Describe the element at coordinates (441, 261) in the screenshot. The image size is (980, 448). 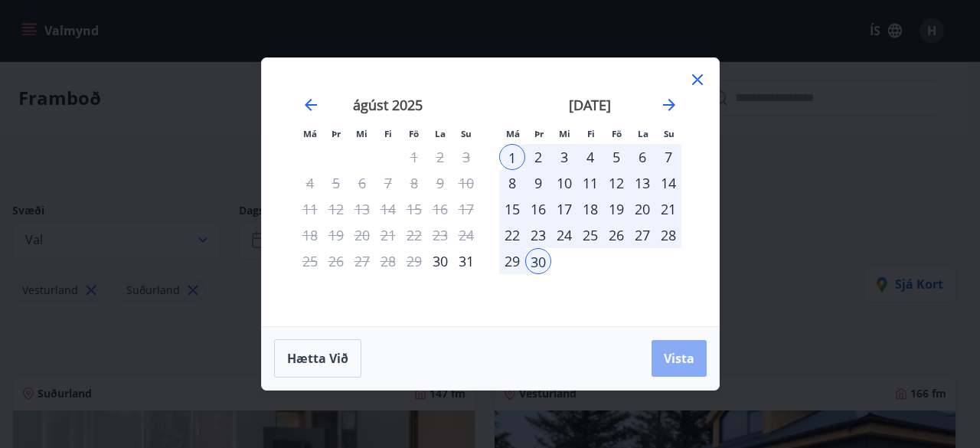
I see `td: Choose laugardagur, 30. ágúst 2025 as your check-in date. It’s available.` at that location.